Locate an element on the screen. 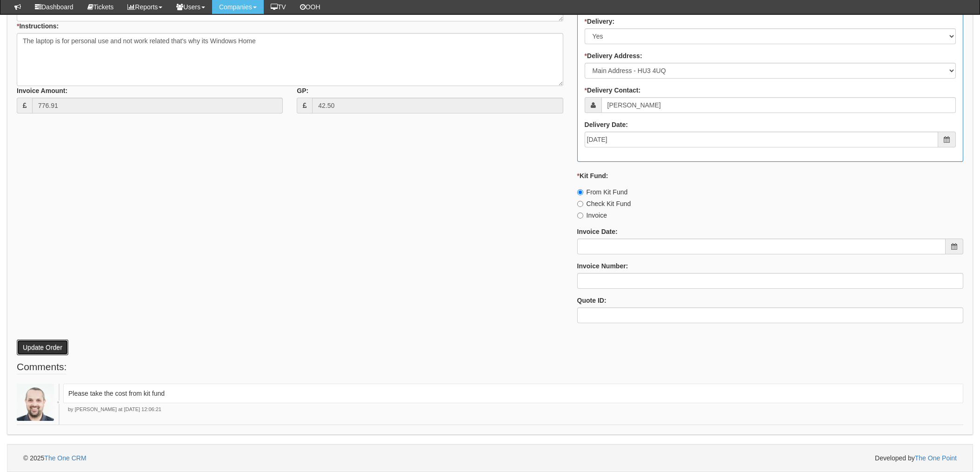  img: James Kaye is located at coordinates (35, 403).